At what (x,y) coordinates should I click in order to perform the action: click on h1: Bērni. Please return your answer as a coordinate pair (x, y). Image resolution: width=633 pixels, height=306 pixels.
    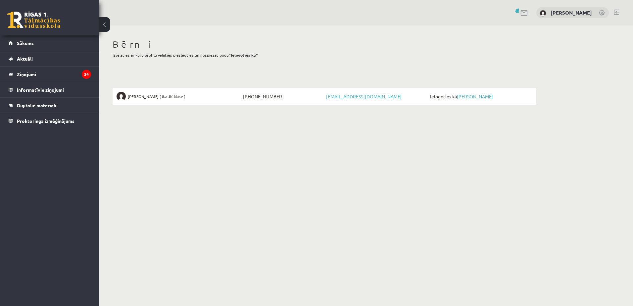
    Looking at the image, I should click on (325, 44).